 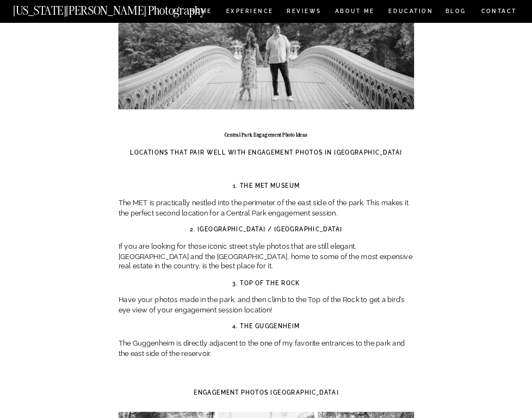 What do you see at coordinates (303, 12) in the screenshot?
I see `a: REVIEWS` at bounding box center [303, 12].